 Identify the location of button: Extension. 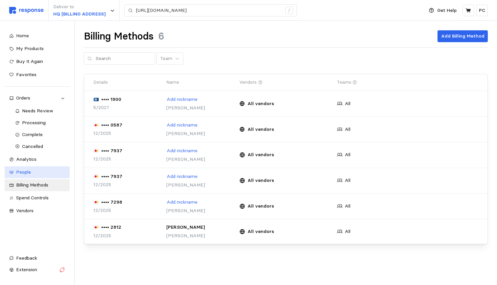
(37, 269).